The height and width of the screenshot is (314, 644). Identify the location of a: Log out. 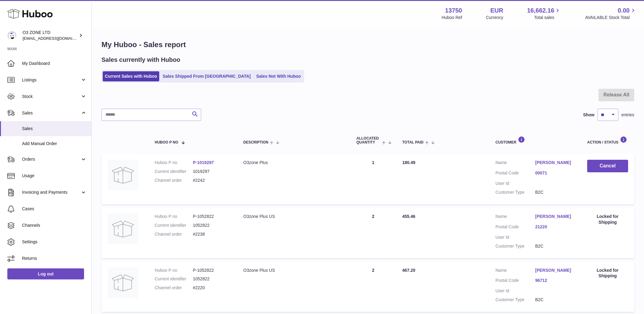
(46, 274).